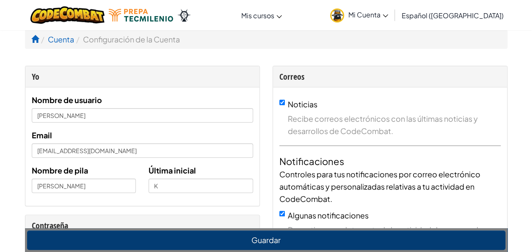 The width and height of the screenshot is (532, 252). Describe the element at coordinates (67, 15) in the screenshot. I see `img: CodeCombat logo` at that location.